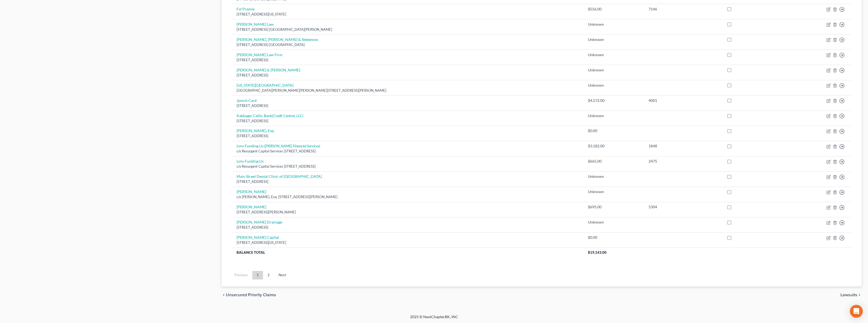  What do you see at coordinates (613, 9) in the screenshot?
I see `div: $556.00` at bounding box center [613, 9].